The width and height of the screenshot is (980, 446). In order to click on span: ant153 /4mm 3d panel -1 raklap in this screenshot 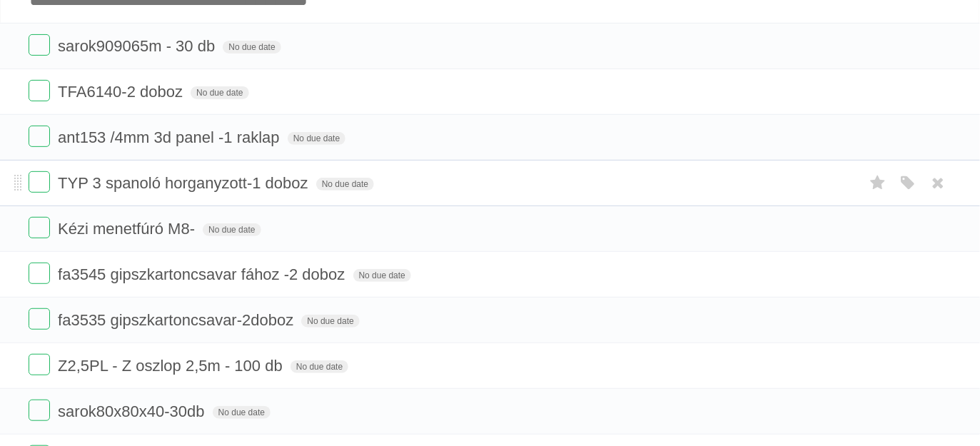, I will do `click(171, 137)`.